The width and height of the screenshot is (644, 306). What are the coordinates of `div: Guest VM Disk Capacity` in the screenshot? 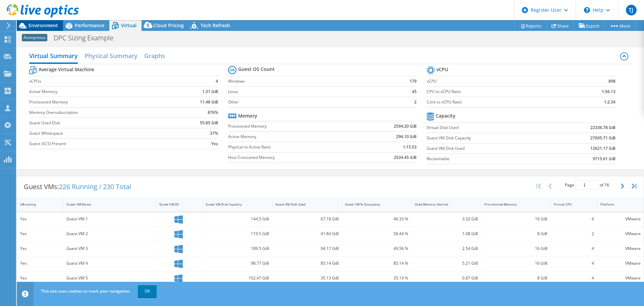 It's located at (233, 204).